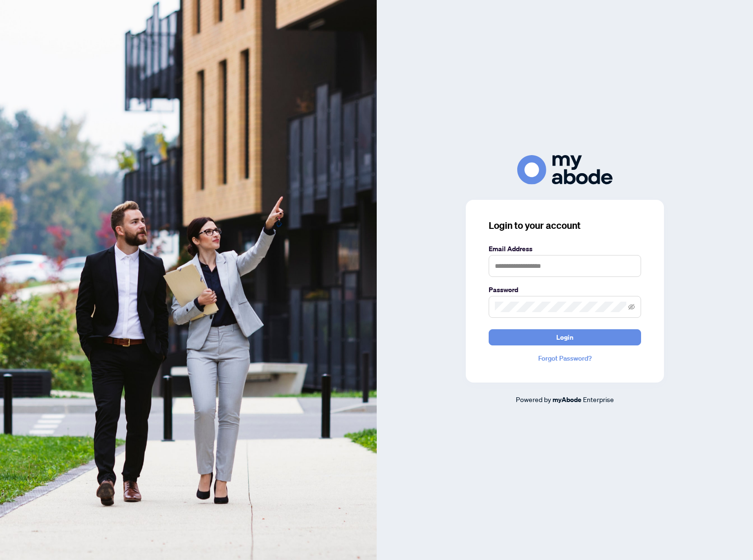  Describe the element at coordinates (533, 399) in the screenshot. I see `span: Powered by` at that location.